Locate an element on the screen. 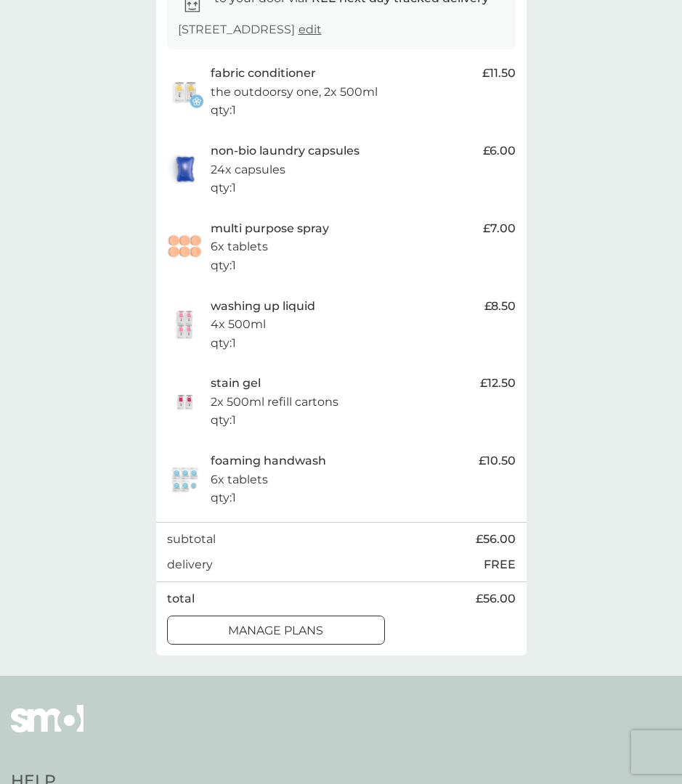 The image size is (682, 784). p: 24x capsules is located at coordinates (248, 170).